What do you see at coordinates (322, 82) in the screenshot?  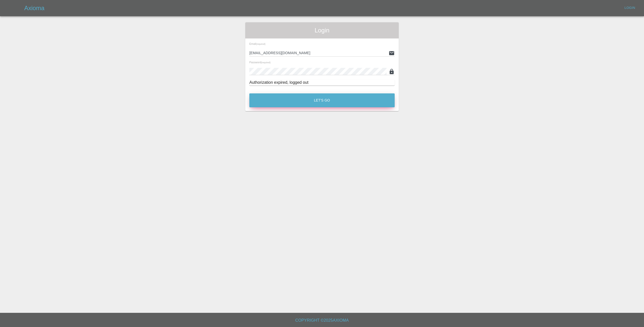 I see `div: Authorization expired, logged out` at bounding box center [322, 82].